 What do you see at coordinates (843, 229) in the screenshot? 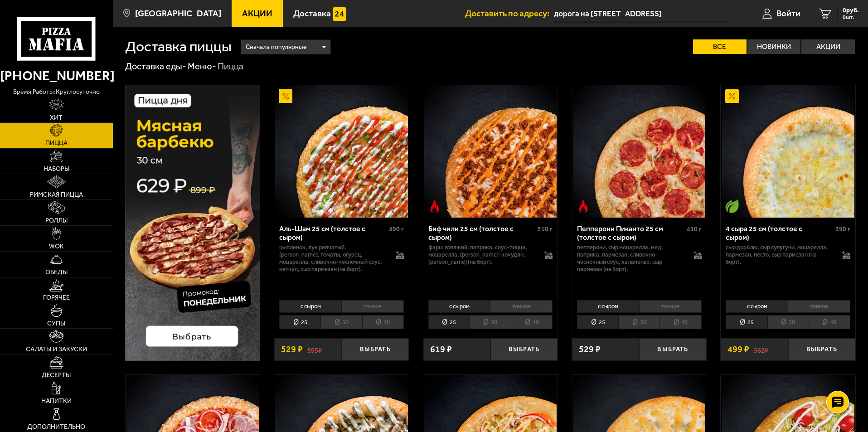
I see `span: 390 г` at bounding box center [843, 229].